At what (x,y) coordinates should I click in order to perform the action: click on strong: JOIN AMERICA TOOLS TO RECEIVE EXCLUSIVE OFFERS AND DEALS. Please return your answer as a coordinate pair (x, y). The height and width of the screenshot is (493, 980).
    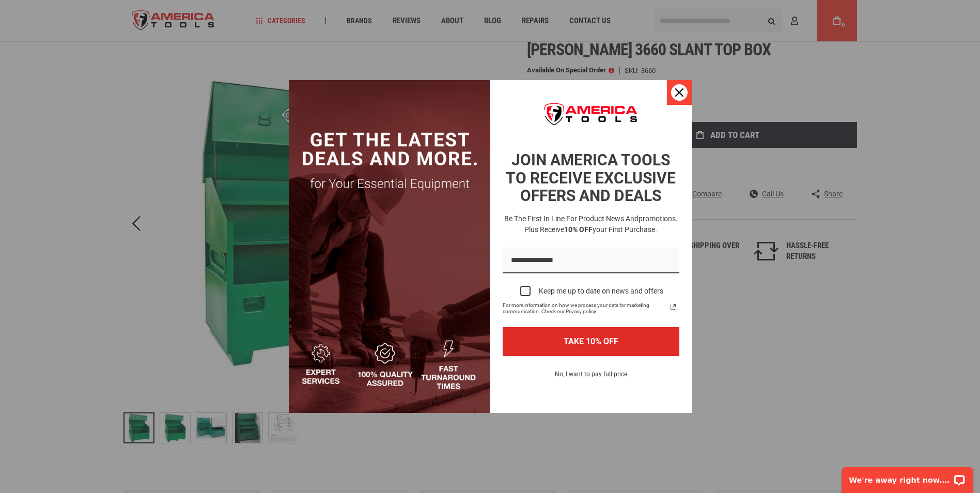
    Looking at the image, I should click on (591, 178).